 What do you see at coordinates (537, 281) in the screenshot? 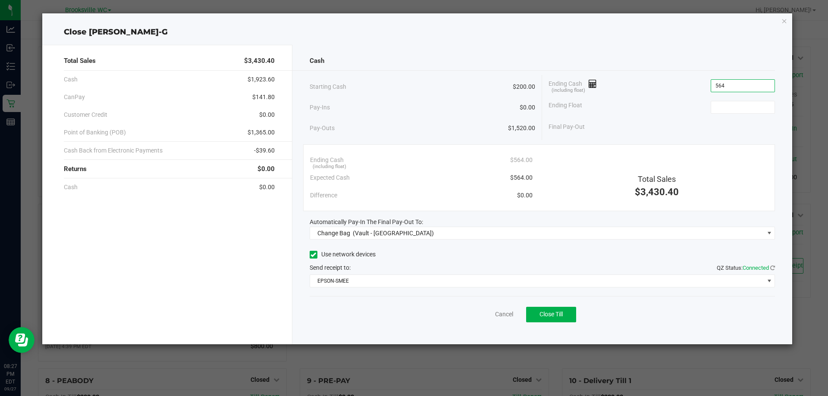
I see `span: EPSON-SMEE` at bounding box center [537, 281].